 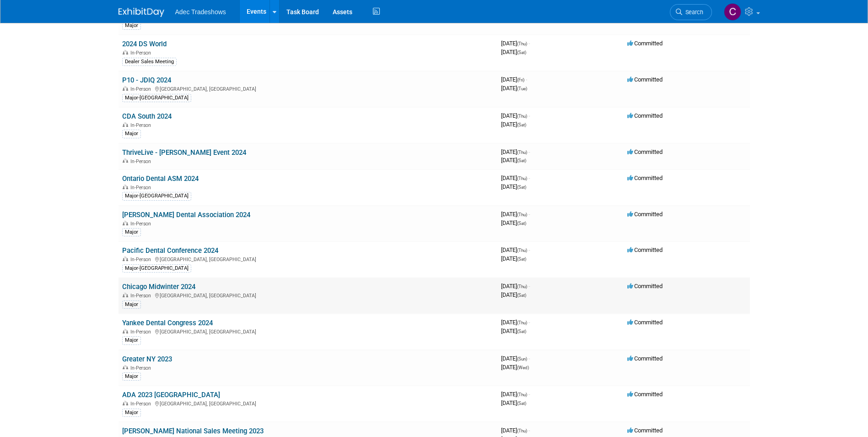 What do you see at coordinates (201, 12) in the screenshot?
I see `span: Adec Tradeshows` at bounding box center [201, 12].